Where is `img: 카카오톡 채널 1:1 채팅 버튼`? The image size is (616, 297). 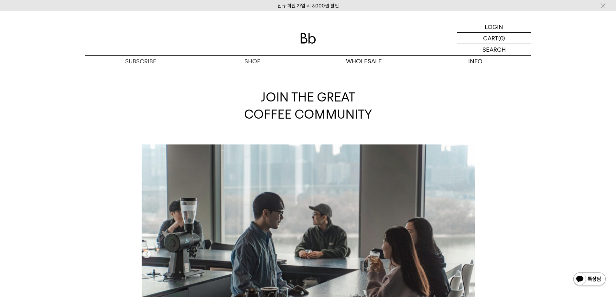
img: 카카오톡 채널 1:1 채팅 버튼 is located at coordinates (590, 280).